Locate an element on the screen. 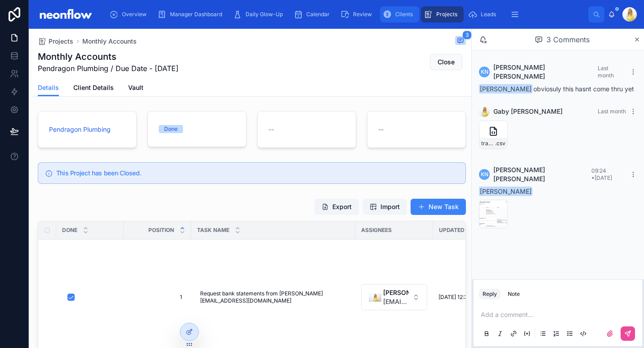 This screenshot has width=644, height=348. a: Details is located at coordinates (48, 88).